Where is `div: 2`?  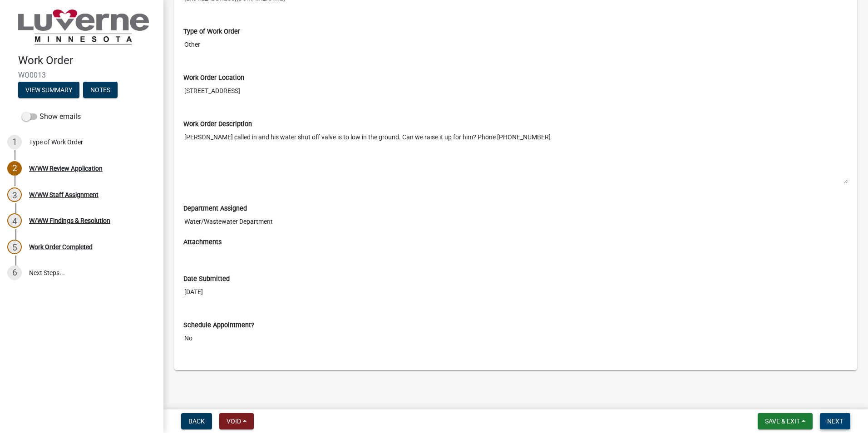
div: 2 is located at coordinates (14, 168).